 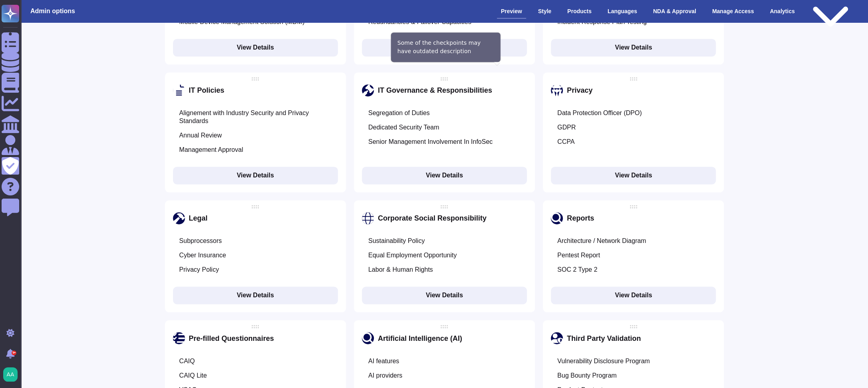 What do you see at coordinates (10, 374) in the screenshot?
I see `img: user` at bounding box center [10, 374].